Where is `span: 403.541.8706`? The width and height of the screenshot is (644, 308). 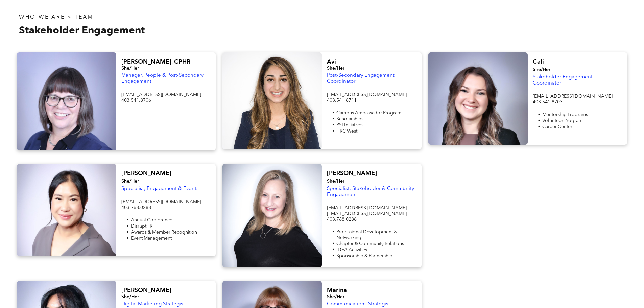
span: 403.541.8706 is located at coordinates (136, 101).